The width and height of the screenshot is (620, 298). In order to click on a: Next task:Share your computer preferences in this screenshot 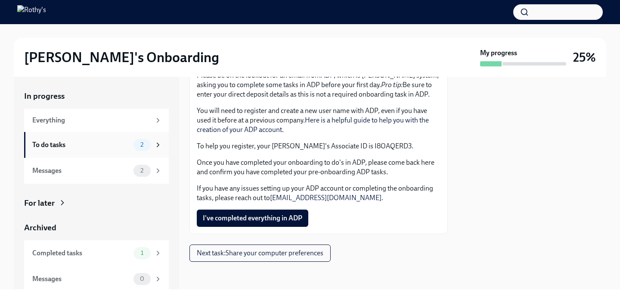, I will do `click(260, 253)`.